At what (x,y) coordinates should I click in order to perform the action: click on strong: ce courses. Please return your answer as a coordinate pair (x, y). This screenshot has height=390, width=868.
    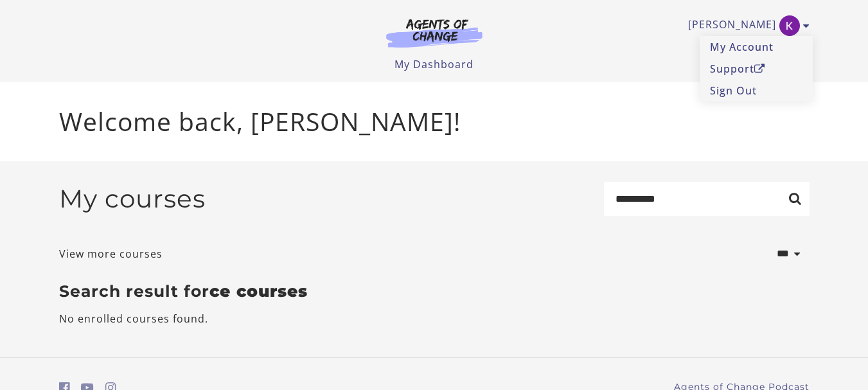
    Looking at the image, I should click on (258, 291).